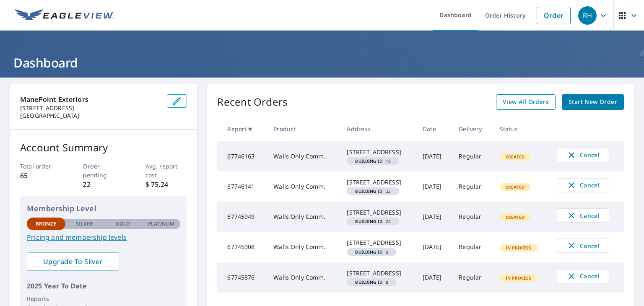 This screenshot has height=306, width=644. What do you see at coordinates (472, 129) in the screenshot?
I see `th: Delivery` at bounding box center [472, 129].